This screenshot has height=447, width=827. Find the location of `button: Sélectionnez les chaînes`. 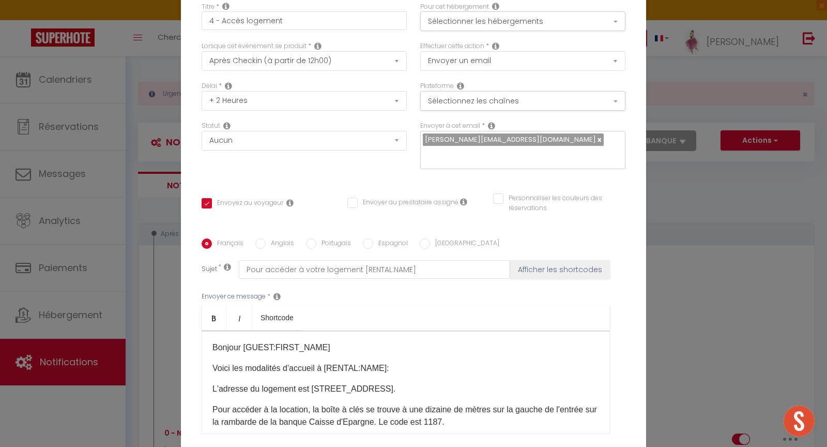

button: Sélectionnez les chaînes is located at coordinates (523, 101).